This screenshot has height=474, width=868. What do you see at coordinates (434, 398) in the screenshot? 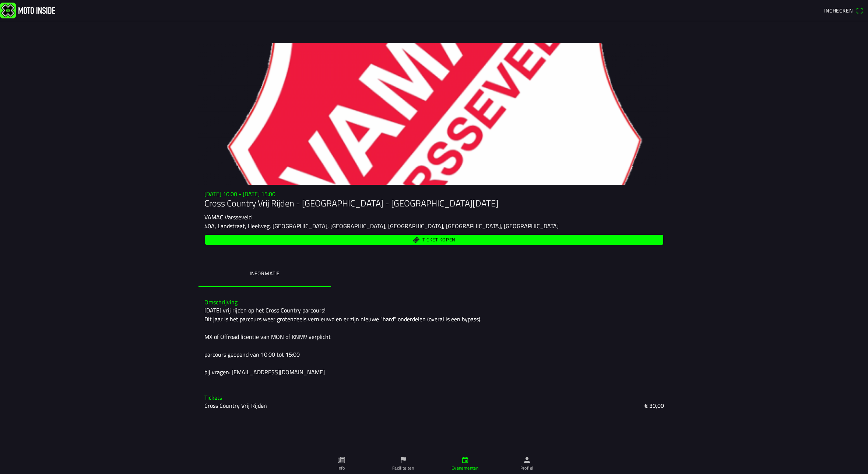
I see `h3: Tickets` at bounding box center [434, 398].